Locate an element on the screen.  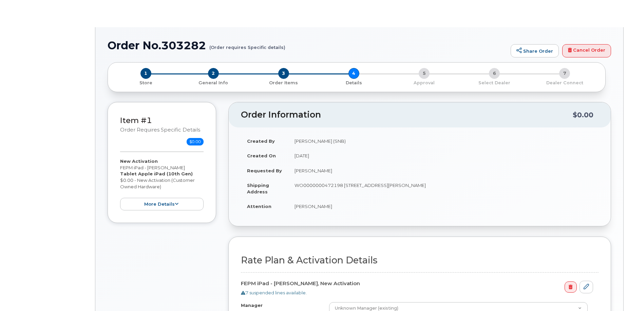
label: Manager is located at coordinates (252, 305).